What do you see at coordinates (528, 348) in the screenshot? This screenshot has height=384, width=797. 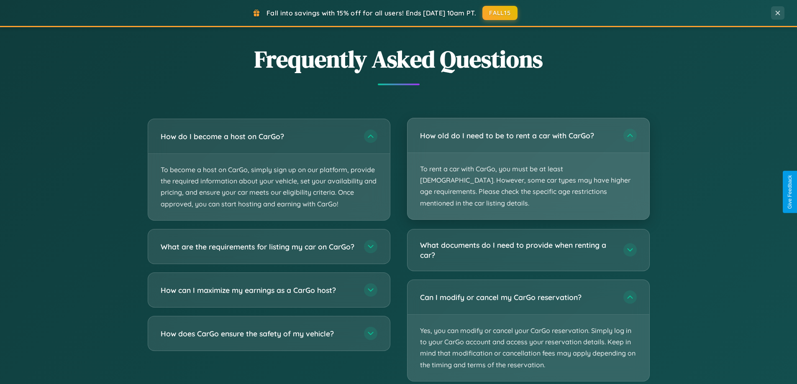 I see `p: Yes, you can modify or cancel your CarGo reservation. Simply log in to your CarGo account and acc...` at bounding box center [528, 348].